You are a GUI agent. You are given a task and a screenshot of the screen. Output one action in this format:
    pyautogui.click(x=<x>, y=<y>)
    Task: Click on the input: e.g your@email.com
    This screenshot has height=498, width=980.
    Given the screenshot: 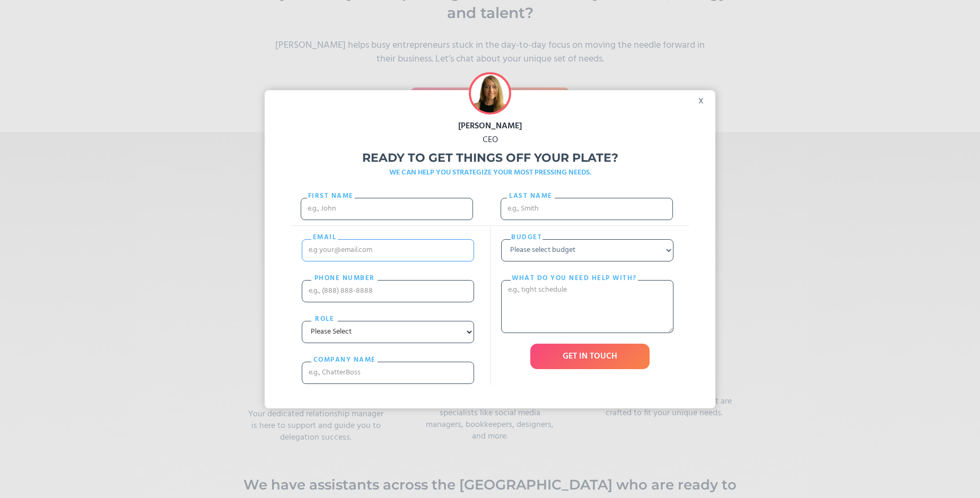 What is the action you would take?
    pyautogui.click(x=388, y=250)
    